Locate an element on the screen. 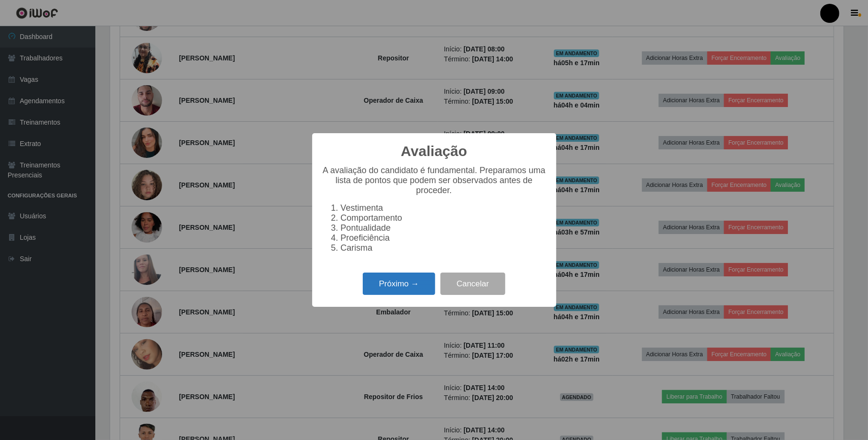 The height and width of the screenshot is (440, 868). p: A avaliação do candidato é fundamental. Preparamos uma lista de pontos que podem ser observados a... is located at coordinates (434, 180).